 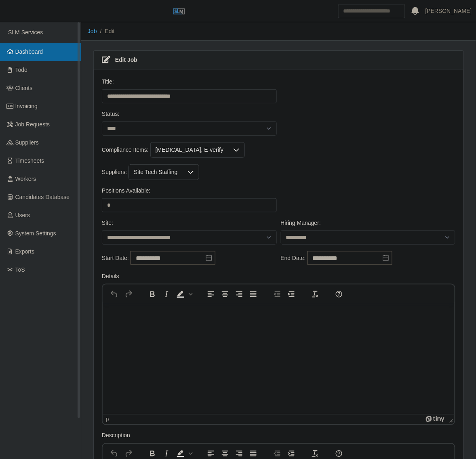 I want to click on div: Background color Black, so click(x=184, y=294).